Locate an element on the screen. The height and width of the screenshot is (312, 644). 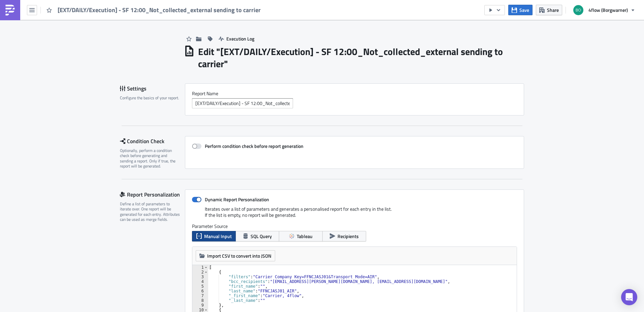
div: 7 is located at coordinates (200, 296).